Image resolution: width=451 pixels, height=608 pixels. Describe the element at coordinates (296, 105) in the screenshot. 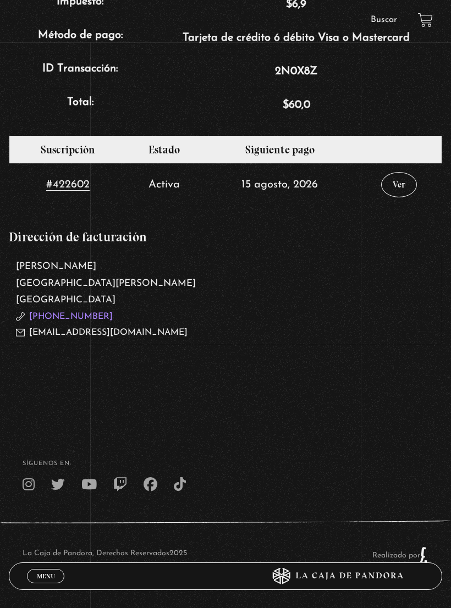

I see `span: 60,0` at that location.